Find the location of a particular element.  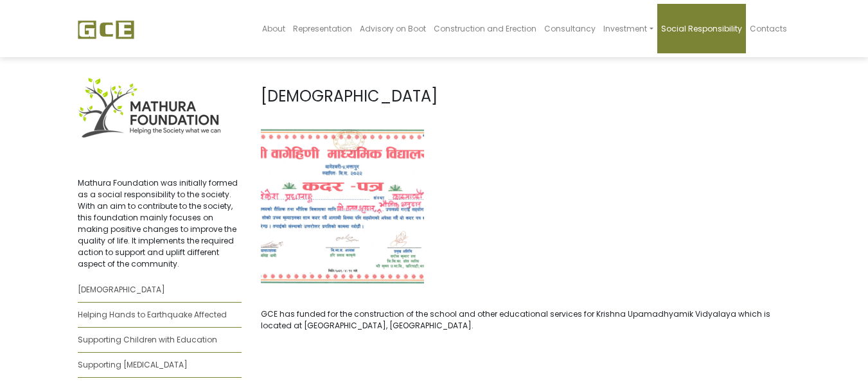

span: Consultancy is located at coordinates (570, 28).